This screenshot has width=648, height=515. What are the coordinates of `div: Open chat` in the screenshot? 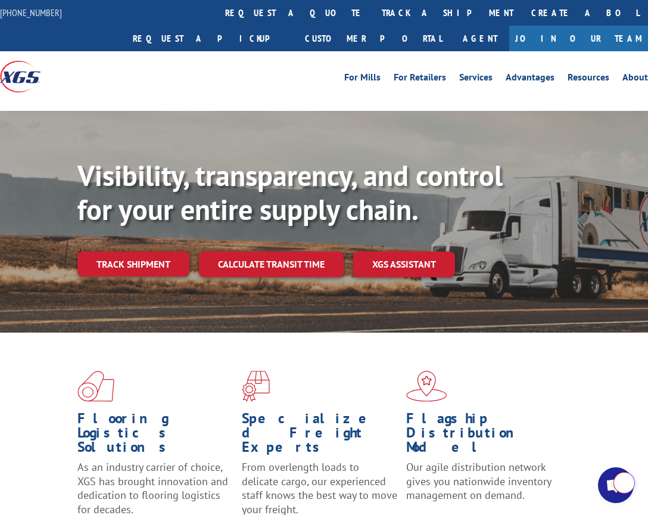 It's located at (616, 485).